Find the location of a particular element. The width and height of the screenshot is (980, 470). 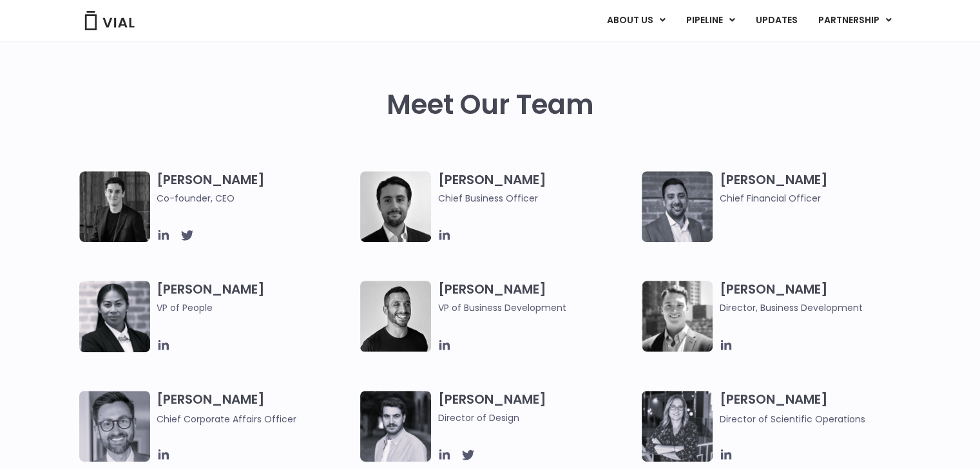

img: Catie is located at coordinates (115, 316).